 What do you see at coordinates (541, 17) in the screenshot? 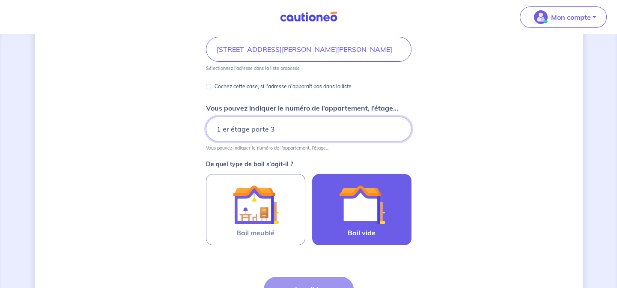
I see `img: illu_account_valid_menu.svg` at bounding box center [541, 17].